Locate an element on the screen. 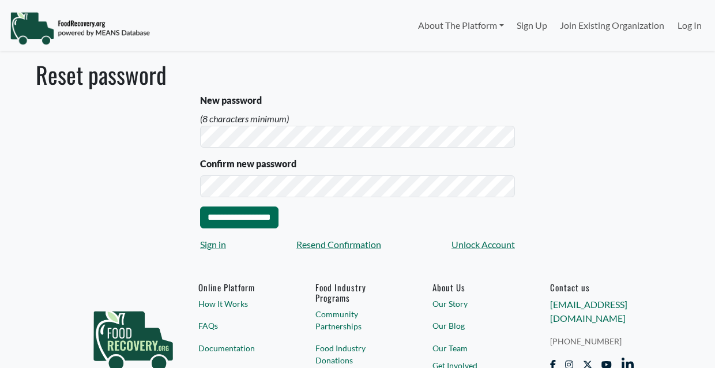  h1: Reset password is located at coordinates (357, 74).